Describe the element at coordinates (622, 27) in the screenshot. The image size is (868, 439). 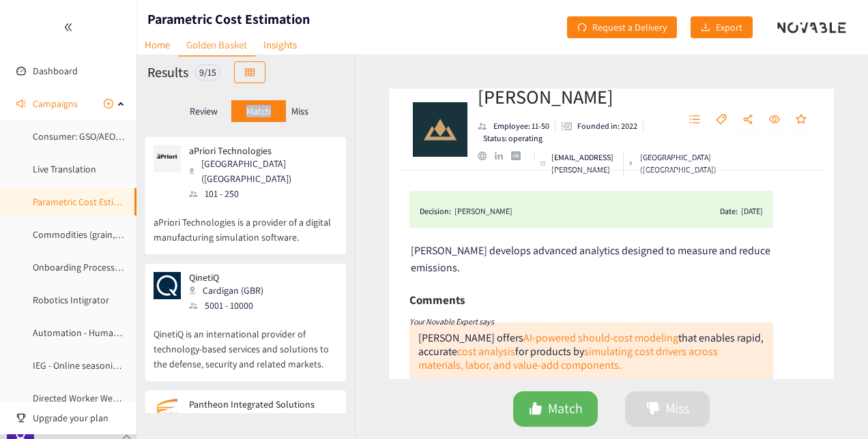
I see `button: redoRequest a Delivery` at that location.